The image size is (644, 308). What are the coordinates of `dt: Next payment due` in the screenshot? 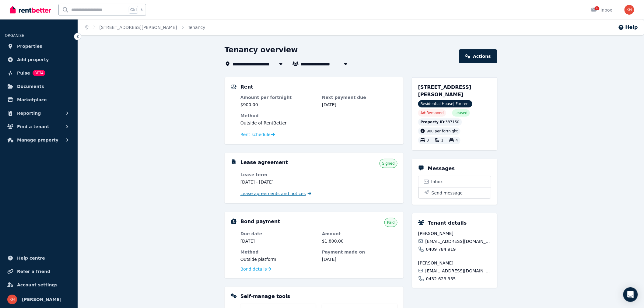 It's located at (360, 97).